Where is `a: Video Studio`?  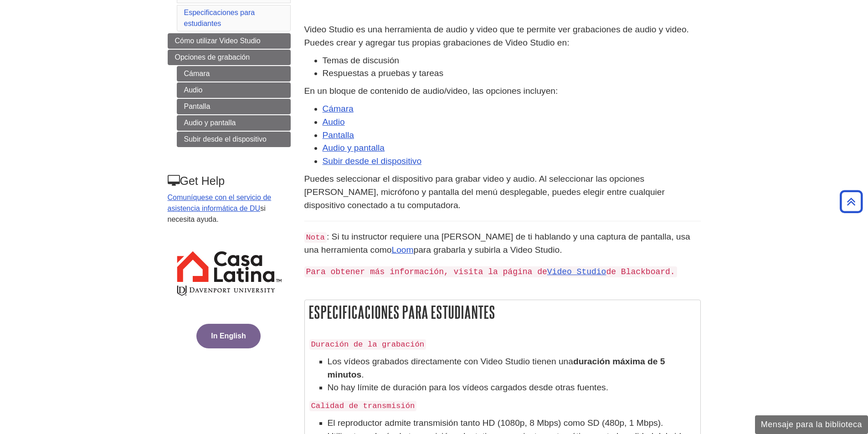
a: Video Studio is located at coordinates (577, 272).